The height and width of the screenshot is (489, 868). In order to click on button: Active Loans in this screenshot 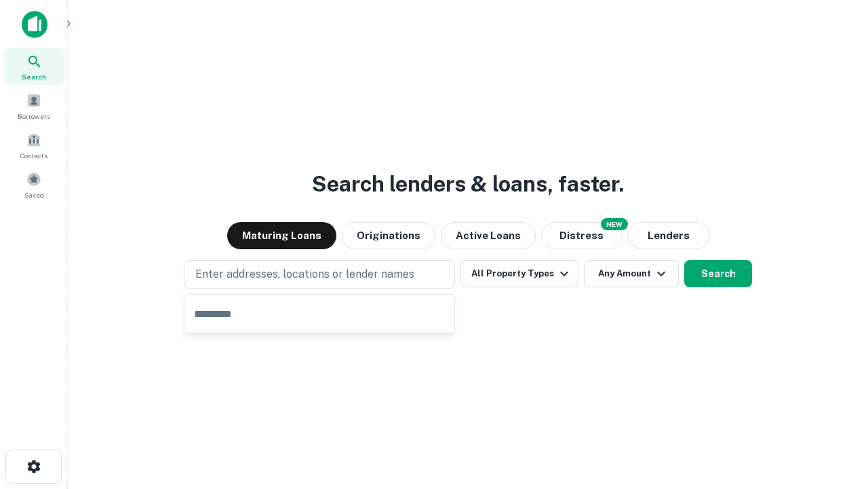, I will do `click(489, 236)`.